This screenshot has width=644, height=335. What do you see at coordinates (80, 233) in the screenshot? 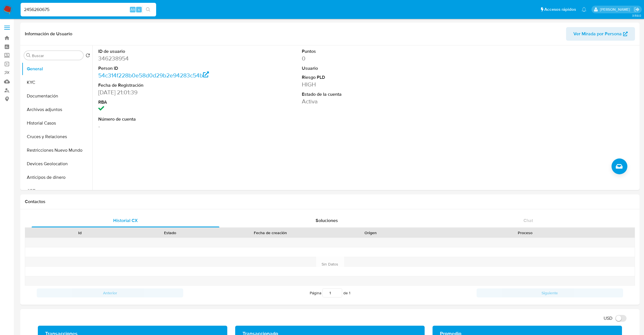
I see `div: Id` at bounding box center [80, 233].